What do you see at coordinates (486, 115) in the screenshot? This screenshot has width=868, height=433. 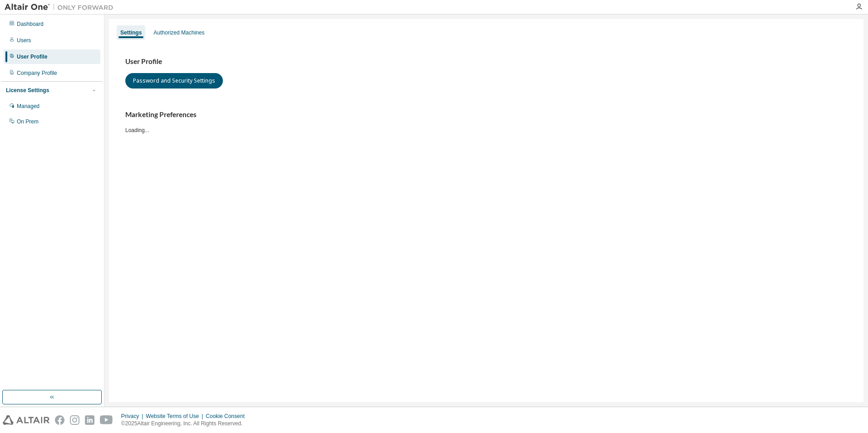 I see `h3: Marketing Preferences` at bounding box center [486, 115].